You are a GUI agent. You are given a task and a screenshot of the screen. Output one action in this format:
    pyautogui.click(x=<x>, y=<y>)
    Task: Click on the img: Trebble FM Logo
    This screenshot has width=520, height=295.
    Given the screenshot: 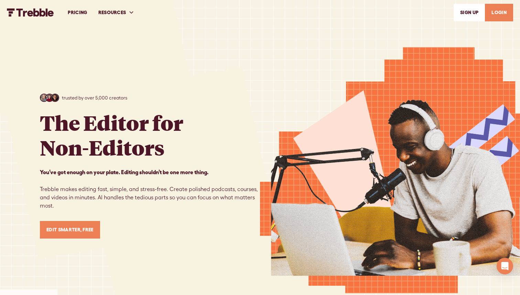 What is the action you would take?
    pyautogui.click(x=30, y=12)
    